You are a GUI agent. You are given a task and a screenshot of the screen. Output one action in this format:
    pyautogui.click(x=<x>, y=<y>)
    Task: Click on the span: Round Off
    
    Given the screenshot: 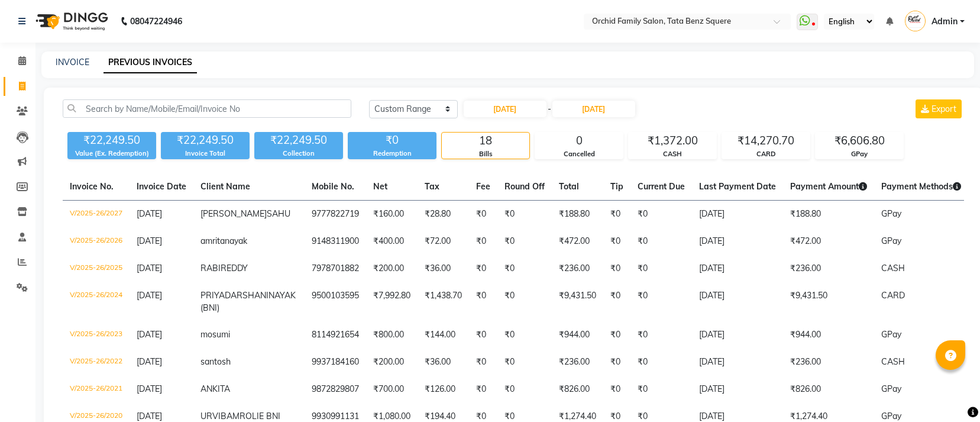 What is the action you would take?
    pyautogui.click(x=525, y=186)
    